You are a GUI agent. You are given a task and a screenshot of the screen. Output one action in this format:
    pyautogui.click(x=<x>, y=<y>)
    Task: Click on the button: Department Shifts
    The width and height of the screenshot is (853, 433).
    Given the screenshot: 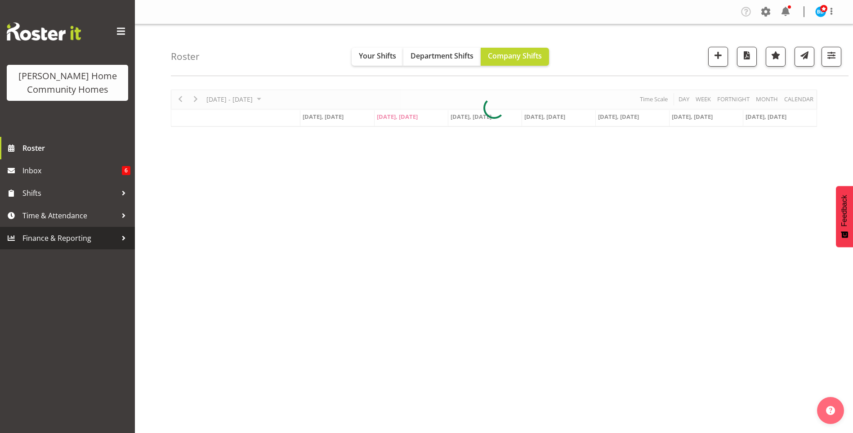 What is the action you would take?
    pyautogui.click(x=442, y=57)
    